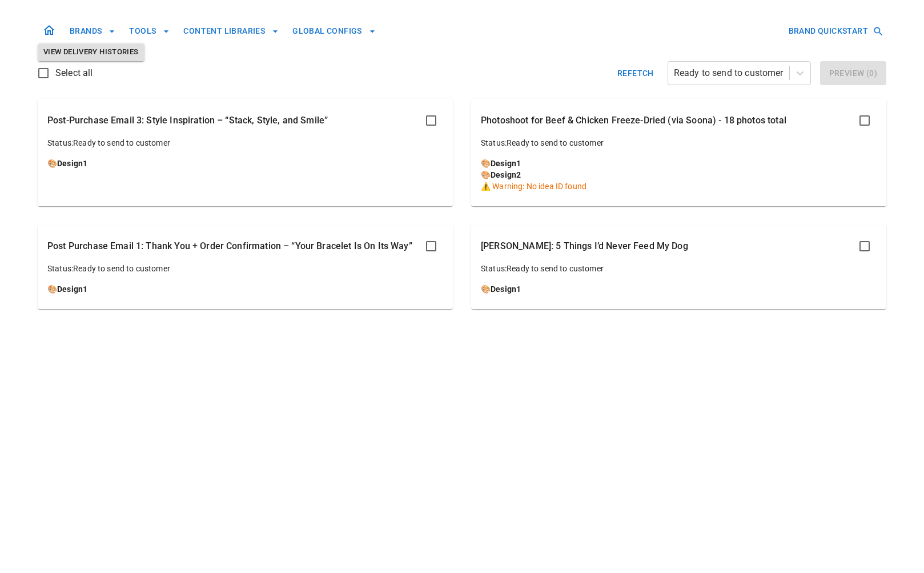  What do you see at coordinates (92, 30) in the screenshot?
I see `button: BRANDS` at bounding box center [92, 30].